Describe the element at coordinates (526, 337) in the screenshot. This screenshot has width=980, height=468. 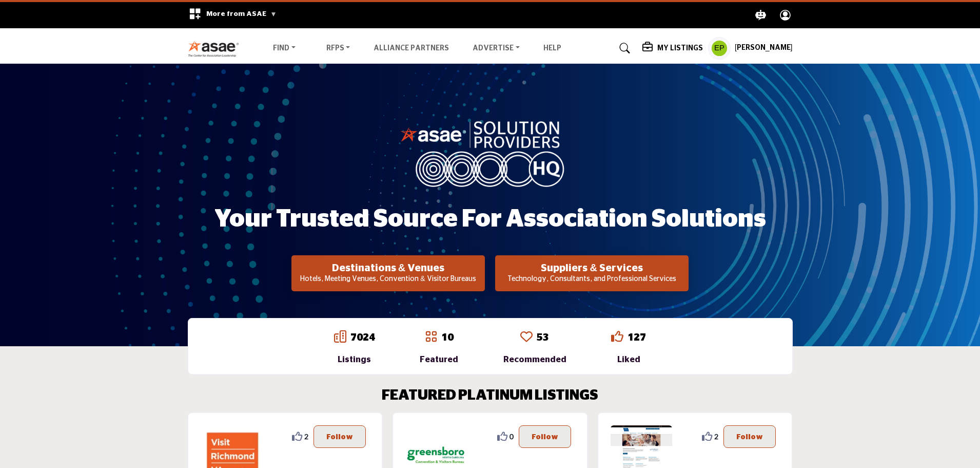
I see `a: Go to Recommended` at that location.